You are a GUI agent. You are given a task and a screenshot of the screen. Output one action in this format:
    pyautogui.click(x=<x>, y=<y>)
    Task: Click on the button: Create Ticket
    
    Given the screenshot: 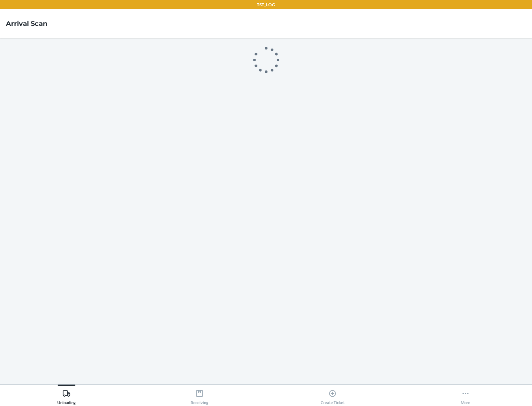 What is the action you would take?
    pyautogui.click(x=332, y=395)
    